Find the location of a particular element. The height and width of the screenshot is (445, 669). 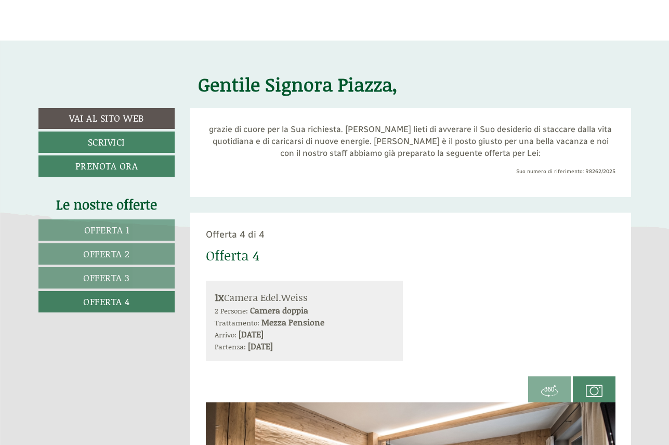

a: Prenota ora is located at coordinates (107, 166).